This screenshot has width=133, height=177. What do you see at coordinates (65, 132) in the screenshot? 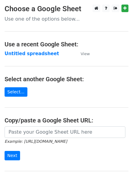
I see `input: Paste your Google Sheet URL here` at bounding box center [65, 132].